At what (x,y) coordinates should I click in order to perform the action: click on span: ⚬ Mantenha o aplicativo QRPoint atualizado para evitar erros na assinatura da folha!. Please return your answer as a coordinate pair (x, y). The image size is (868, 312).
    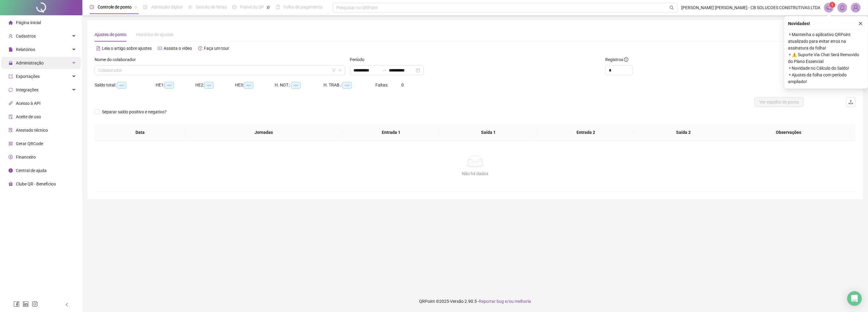
    Looking at the image, I should click on (826, 41).